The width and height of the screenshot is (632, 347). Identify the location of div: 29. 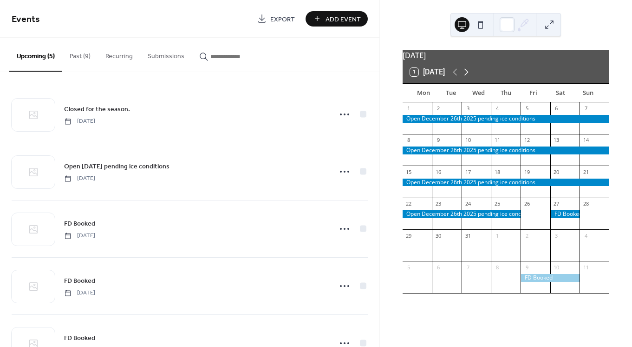
(409, 235).